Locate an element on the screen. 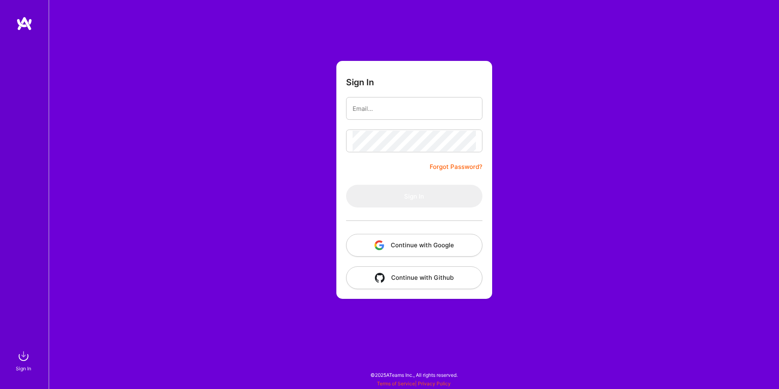 The image size is (779, 389). button: Sign In is located at coordinates (414, 196).